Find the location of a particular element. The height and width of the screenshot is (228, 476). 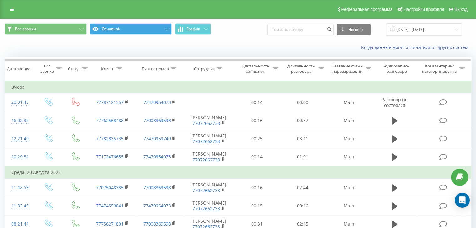

div: Статус is located at coordinates (74, 69).